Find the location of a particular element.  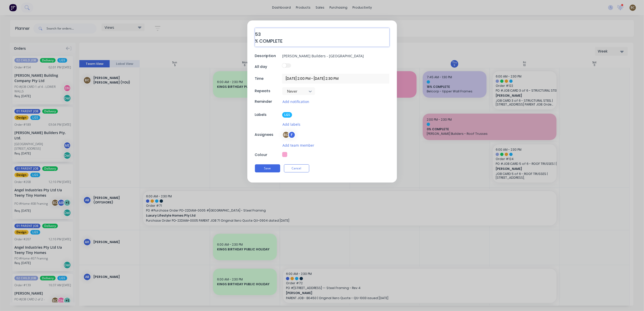

div: F is located at coordinates (292, 135).